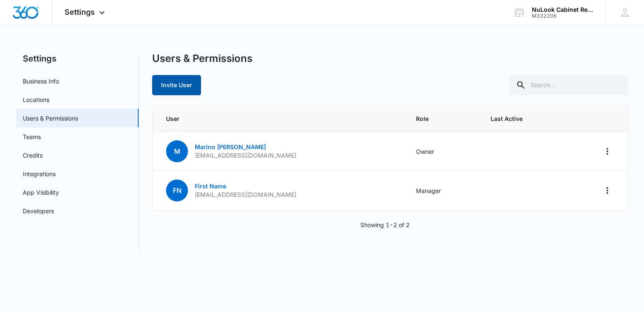 Image resolution: width=644 pixels, height=311 pixels. I want to click on a: Teams, so click(31, 137).